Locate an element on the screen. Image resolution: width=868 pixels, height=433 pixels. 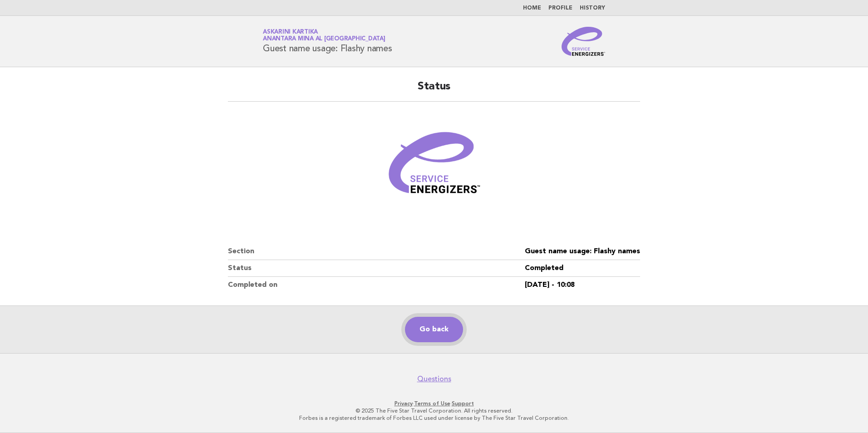
a: Go back is located at coordinates (434, 330).